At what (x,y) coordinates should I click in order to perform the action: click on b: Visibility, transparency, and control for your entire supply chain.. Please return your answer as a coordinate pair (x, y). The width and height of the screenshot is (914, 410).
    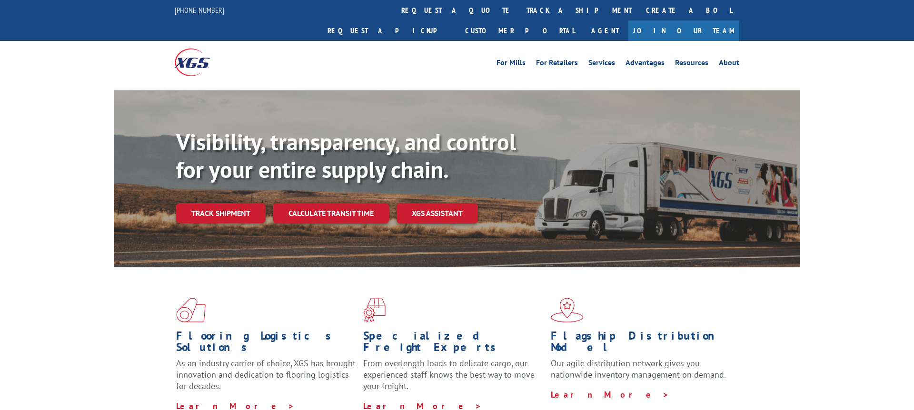
    Looking at the image, I should click on (346, 156).